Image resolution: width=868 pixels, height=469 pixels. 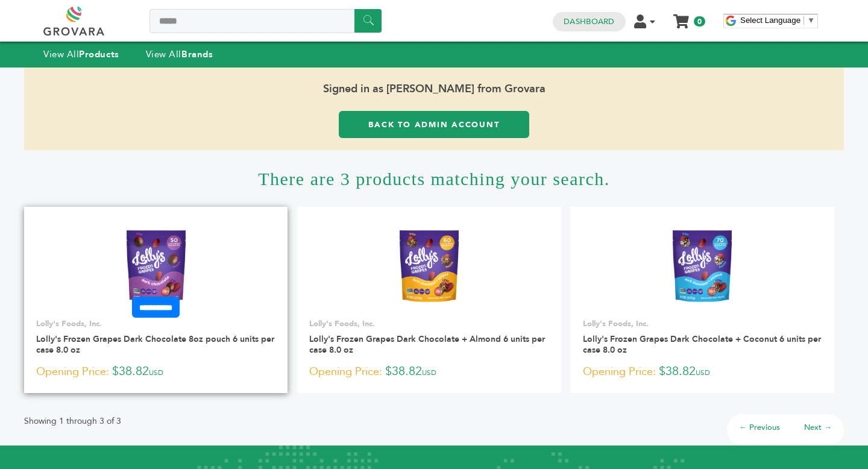 What do you see at coordinates (778, 20) in the screenshot?
I see `a: Select Language​` at bounding box center [778, 20].